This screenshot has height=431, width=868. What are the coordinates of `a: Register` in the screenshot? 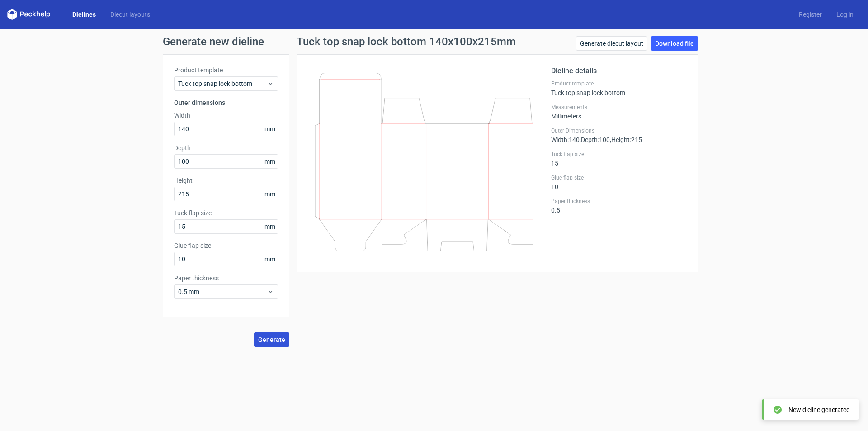 It's located at (810, 14).